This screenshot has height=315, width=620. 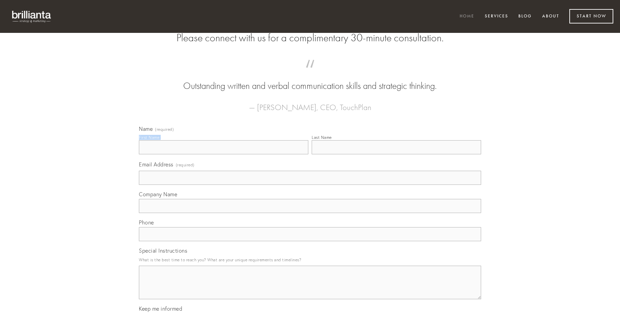 What do you see at coordinates (310, 38) in the screenshot?
I see `h2: Please connect with us for a complimentary 30-minute consultation.` at bounding box center [310, 38].